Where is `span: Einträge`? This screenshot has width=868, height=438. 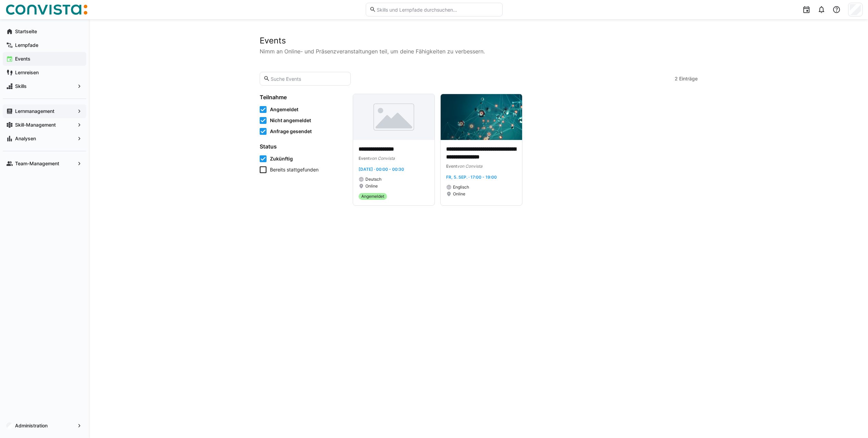 span: Einträge is located at coordinates (689, 79).